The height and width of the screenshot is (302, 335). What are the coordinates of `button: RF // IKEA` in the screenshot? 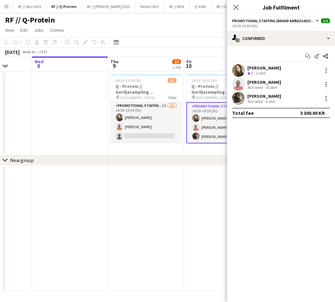 It's located at (177, 6).